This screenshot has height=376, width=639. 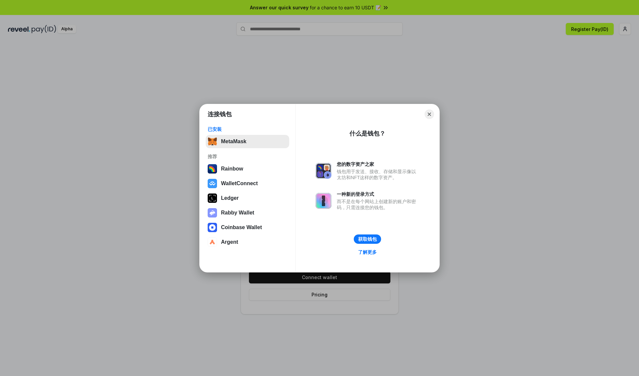 I want to click on div: Rainbow, so click(x=232, y=169).